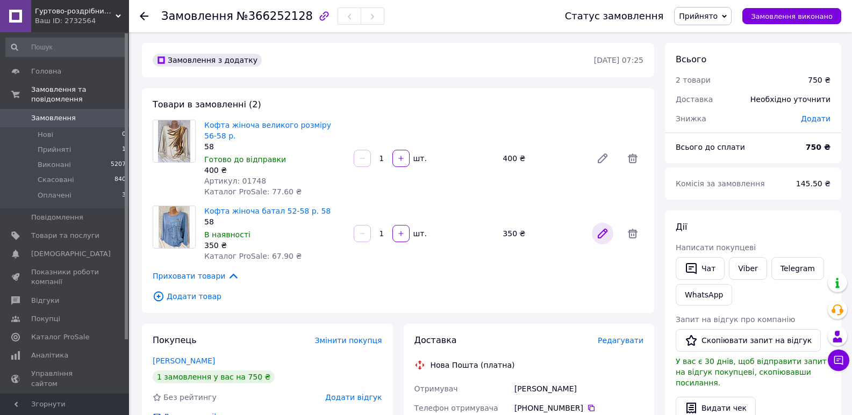  What do you see at coordinates (720, 184) in the screenshot?
I see `span: Комісія за замовлення` at bounding box center [720, 184].